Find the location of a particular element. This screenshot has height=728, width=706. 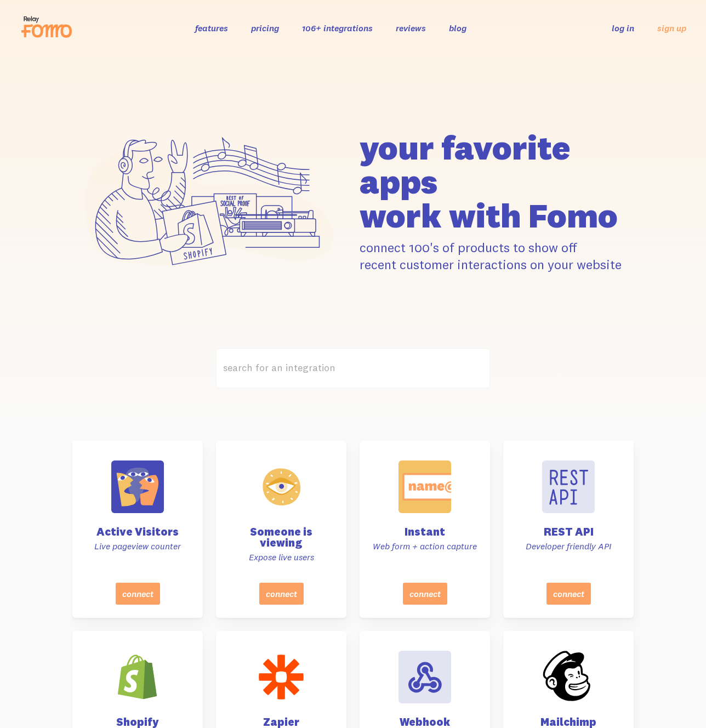

a: Active Visitors Live pageview counter connect is located at coordinates (138, 529).